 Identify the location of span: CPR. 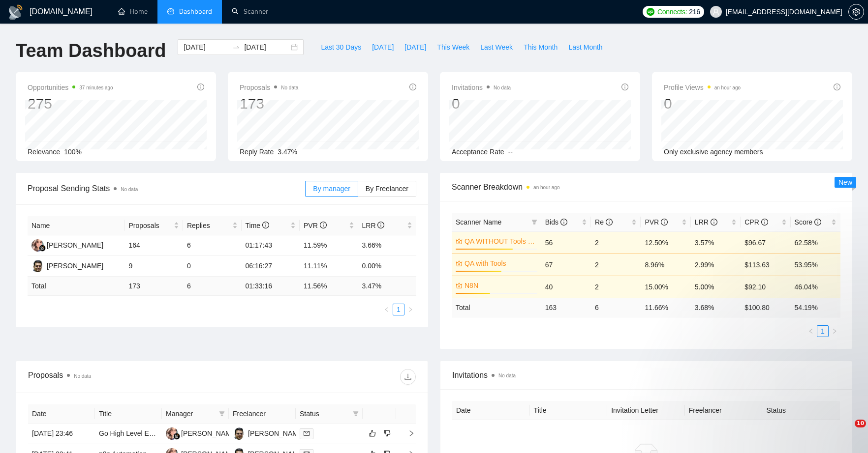
(756, 223).